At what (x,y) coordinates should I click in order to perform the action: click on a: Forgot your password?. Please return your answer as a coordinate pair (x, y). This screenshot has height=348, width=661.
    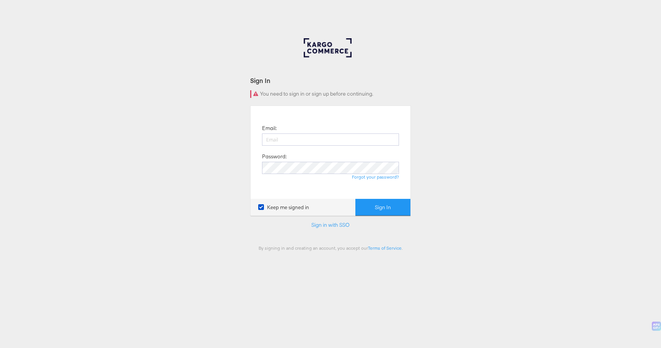
    Looking at the image, I should click on (375, 177).